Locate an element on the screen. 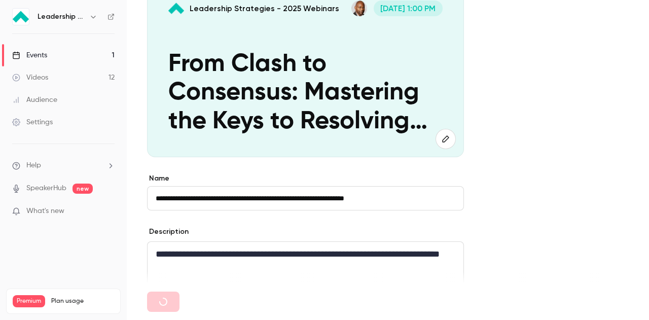  div: Videos is located at coordinates (30, 78).